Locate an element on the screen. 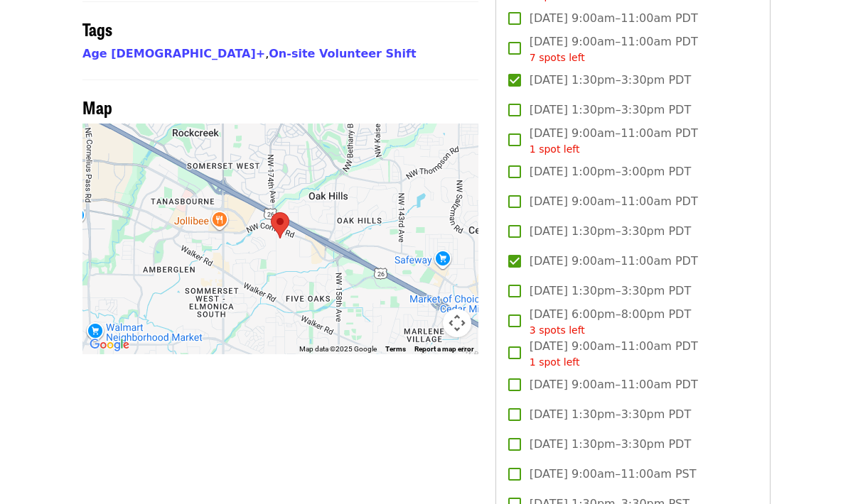 This screenshot has width=853, height=504. button: Map camera controls is located at coordinates (457, 323).